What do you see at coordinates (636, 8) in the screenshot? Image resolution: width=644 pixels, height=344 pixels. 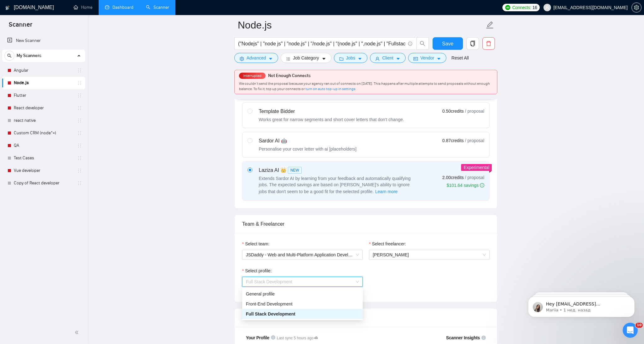 I see `a: setting` at bounding box center [636, 8].